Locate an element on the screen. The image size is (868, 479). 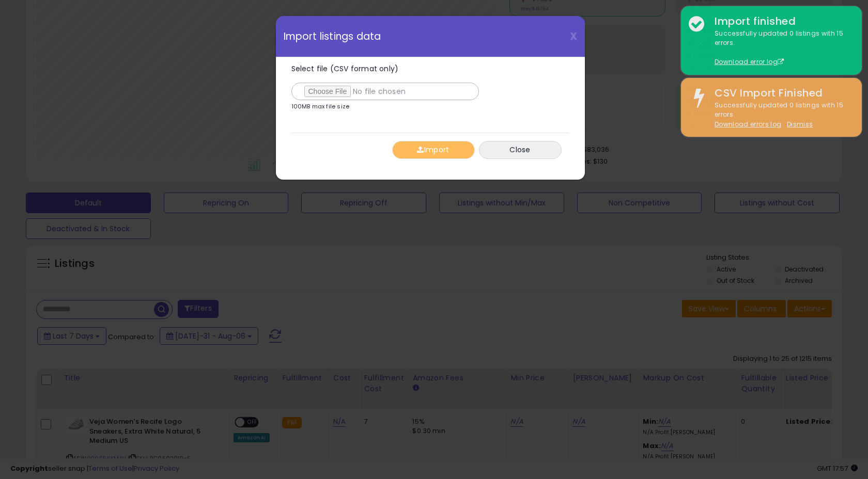
div: CSV Import Finished is located at coordinates (780, 93).